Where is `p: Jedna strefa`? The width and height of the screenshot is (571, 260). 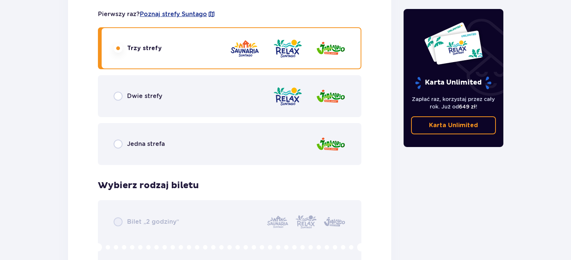 p: Jedna strefa is located at coordinates (146, 144).